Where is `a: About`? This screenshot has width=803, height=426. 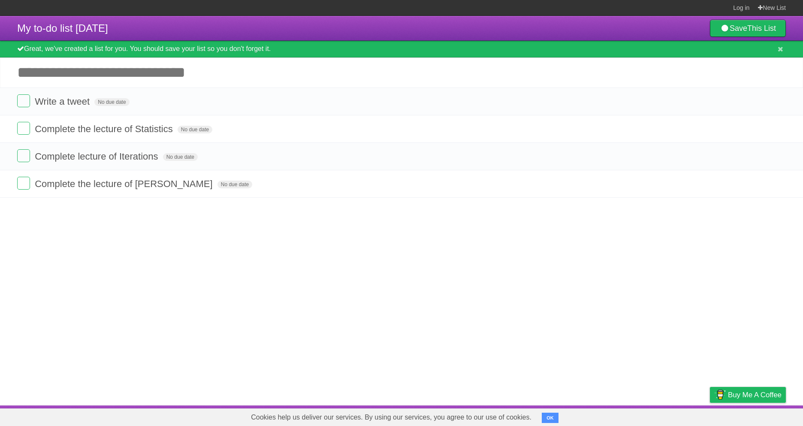 a: About is located at coordinates (605, 416).